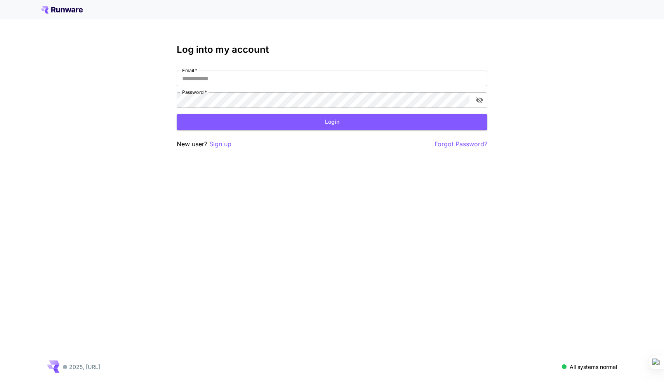 This screenshot has width=664, height=381. What do you see at coordinates (461, 144) in the screenshot?
I see `p: Forgot Password?` at bounding box center [461, 144].